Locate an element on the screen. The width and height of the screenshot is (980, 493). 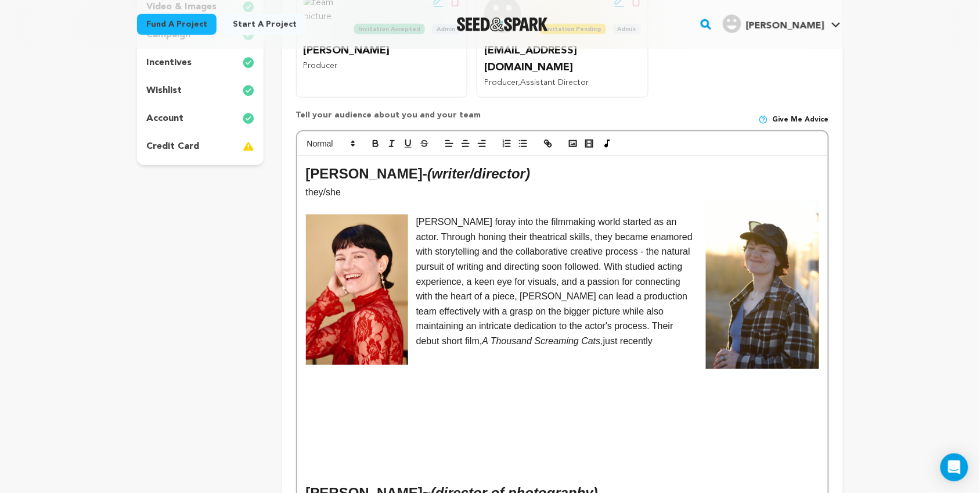
div: Kelsey L J.'s Profile is located at coordinates (774, 24).